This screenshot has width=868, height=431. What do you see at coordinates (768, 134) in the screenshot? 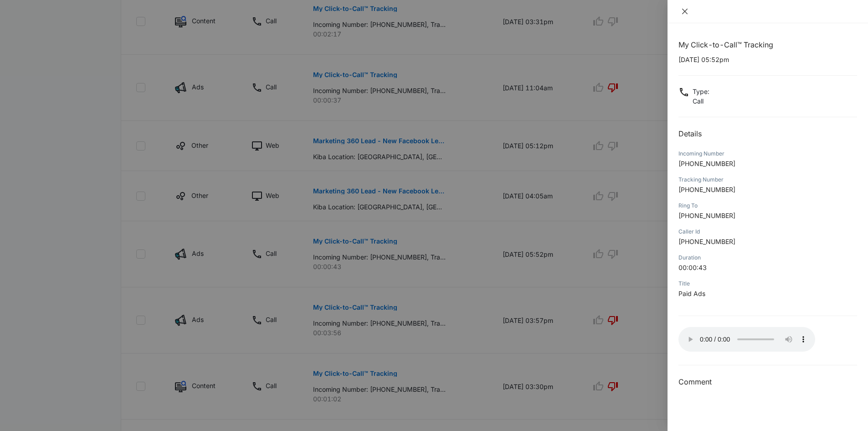
I see `h2: Details` at bounding box center [768, 134].